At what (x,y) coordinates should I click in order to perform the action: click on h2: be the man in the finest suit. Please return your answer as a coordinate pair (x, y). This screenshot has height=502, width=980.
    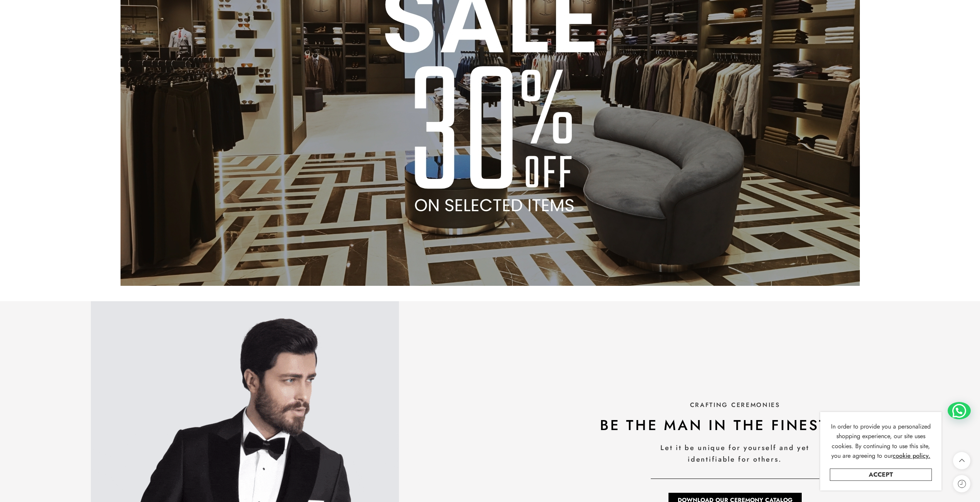
    Looking at the image, I should click on (735, 425).